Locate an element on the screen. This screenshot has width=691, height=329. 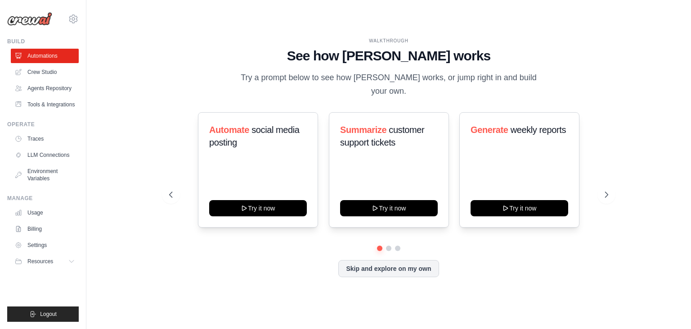
button: Resources is located at coordinates (45, 261).